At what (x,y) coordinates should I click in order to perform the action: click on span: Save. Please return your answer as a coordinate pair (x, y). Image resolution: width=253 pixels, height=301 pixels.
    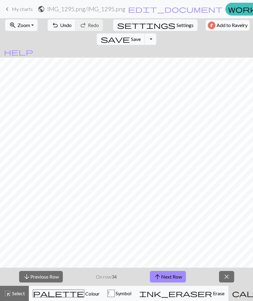
    Looking at the image, I should click on (136, 39).